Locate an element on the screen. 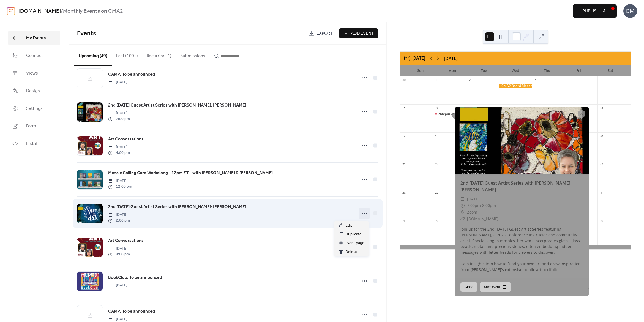 The height and width of the screenshot is (322, 644). div: 5 is located at coordinates (568, 80).